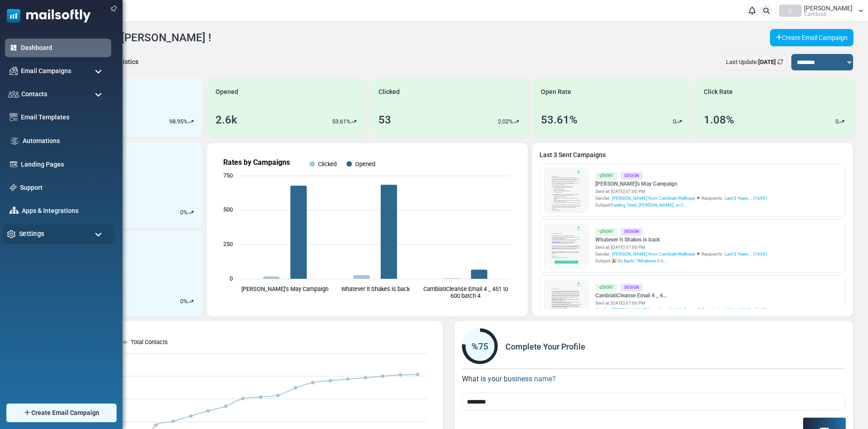  Describe the element at coordinates (719, 92) in the screenshot. I see `span: Click Rate` at that location.